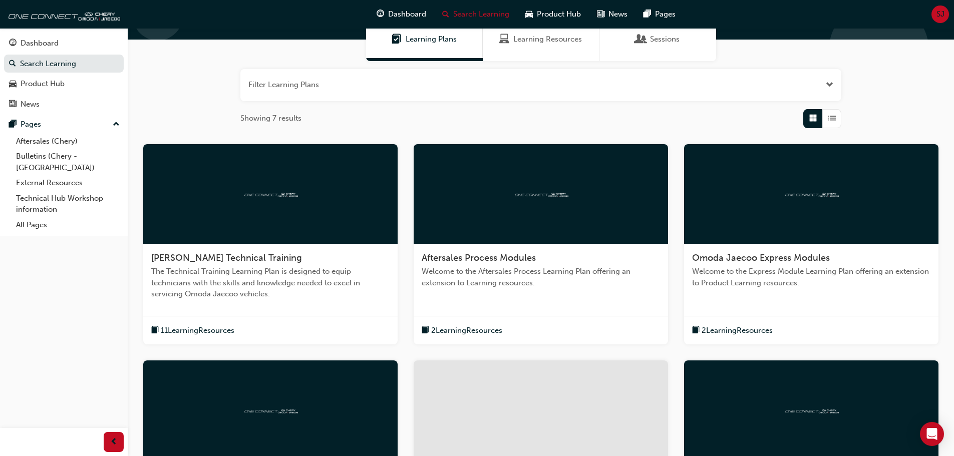  What do you see at coordinates (760, 258) in the screenshot?
I see `span: Omoda Jaecoo Express Modules` at bounding box center [760, 258].